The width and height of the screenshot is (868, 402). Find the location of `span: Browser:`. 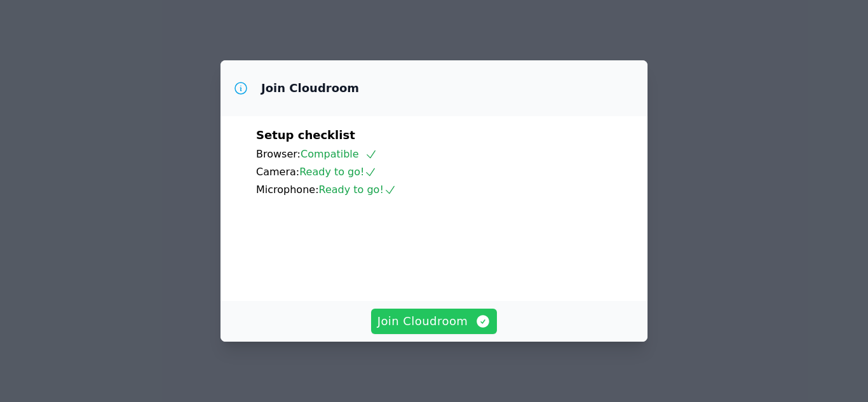

span: Browser: is located at coordinates (279, 153).